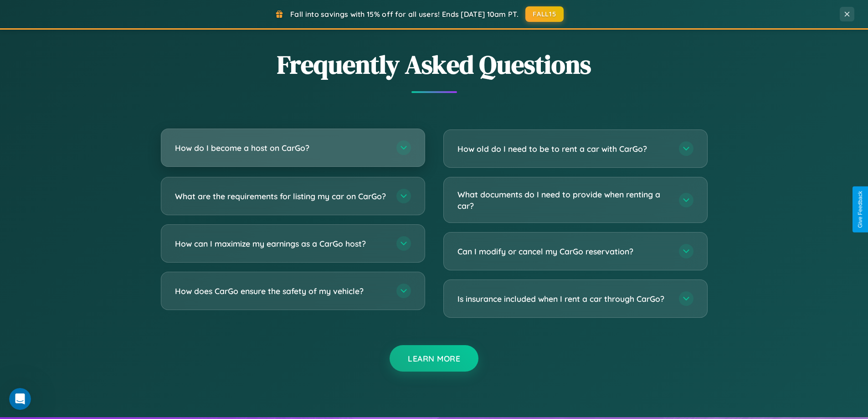  What do you see at coordinates (544, 14) in the screenshot?
I see `button: FALL15` at bounding box center [544, 14].